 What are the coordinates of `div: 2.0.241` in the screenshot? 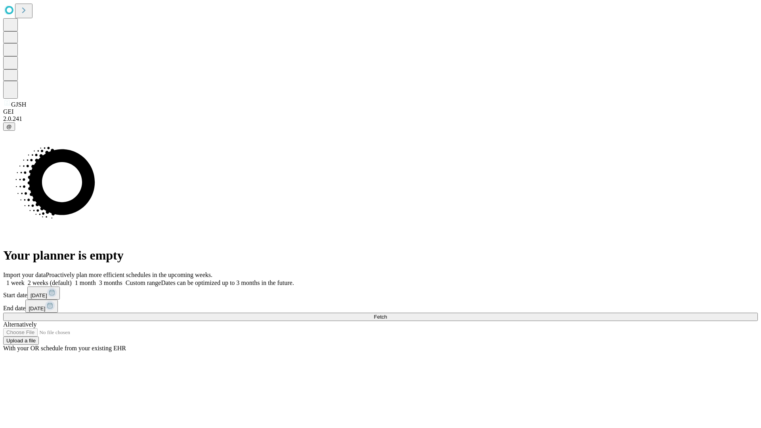 It's located at (380, 119).